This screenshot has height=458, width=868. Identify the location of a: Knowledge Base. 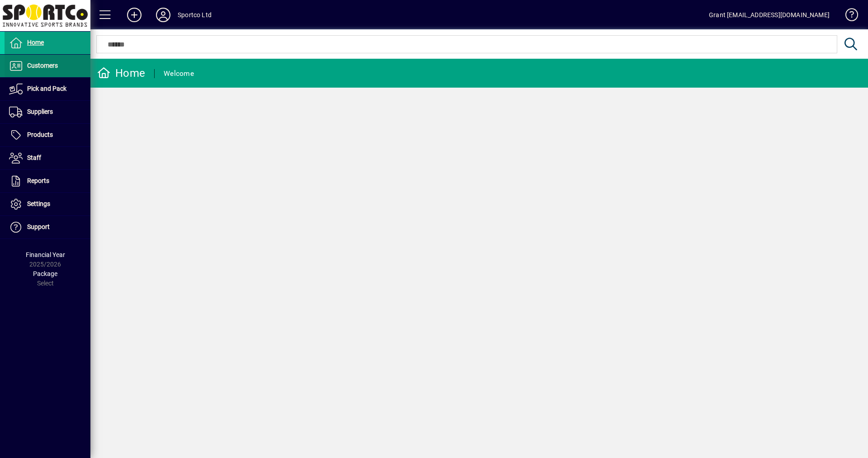
(848, 17).